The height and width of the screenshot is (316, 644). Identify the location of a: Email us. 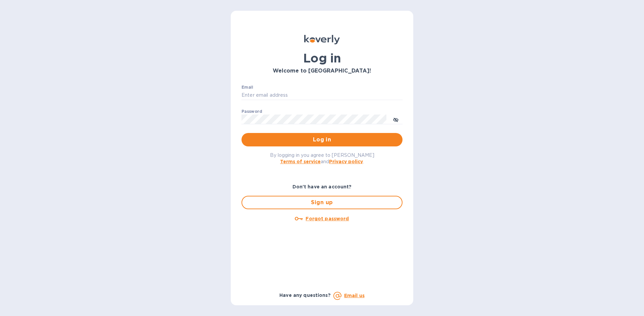
(355, 295).